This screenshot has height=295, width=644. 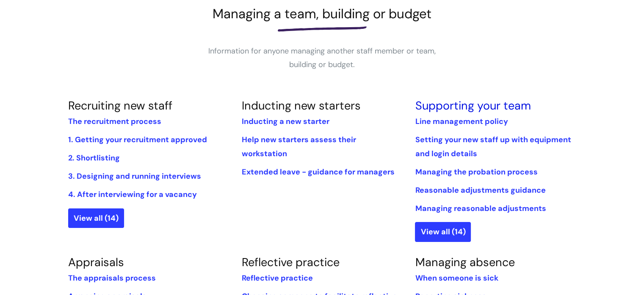 What do you see at coordinates (461, 122) in the screenshot?
I see `a: Line management policy` at bounding box center [461, 122].